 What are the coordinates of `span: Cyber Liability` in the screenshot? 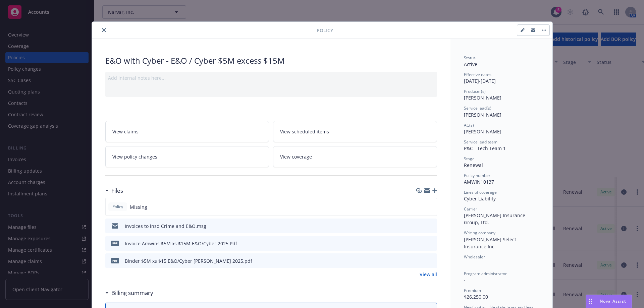 It's located at (480, 199).